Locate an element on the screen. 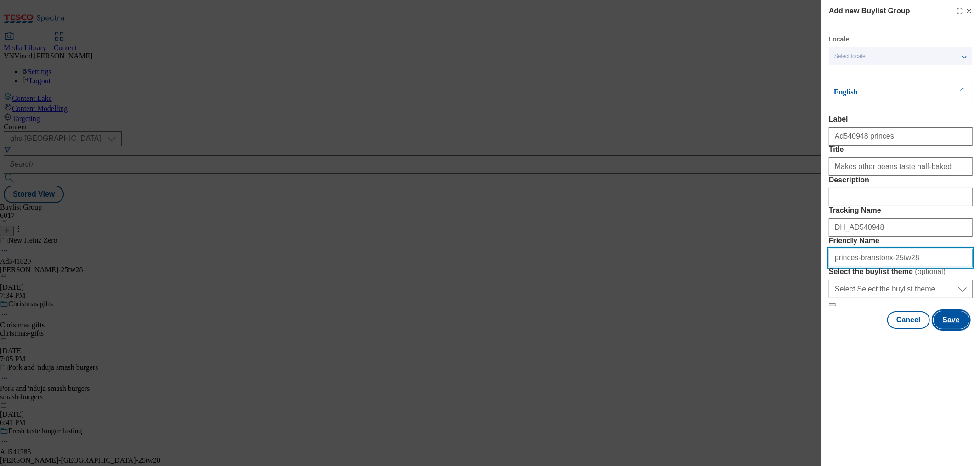  label: Tracking Name is located at coordinates (901, 210).